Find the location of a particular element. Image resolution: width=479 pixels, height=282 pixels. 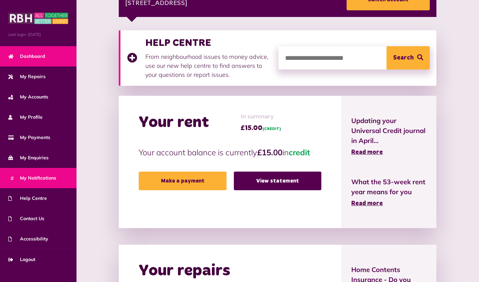

span: Accessibility is located at coordinates (28, 239).